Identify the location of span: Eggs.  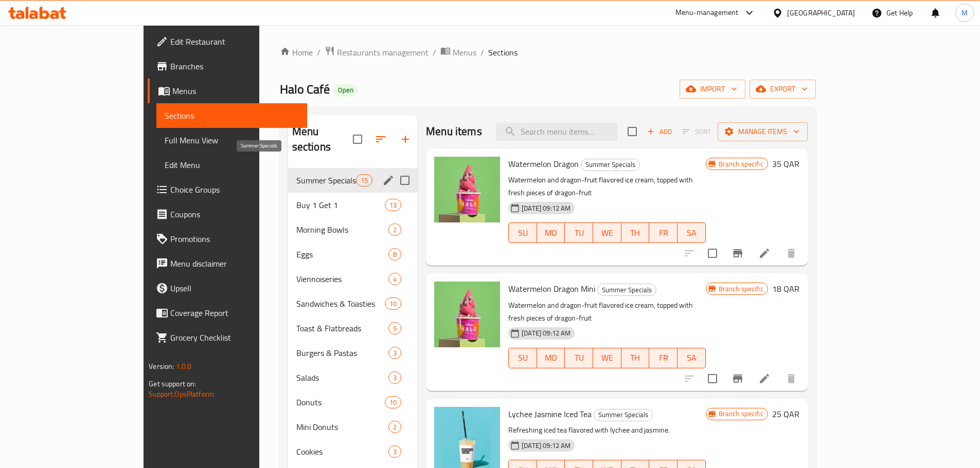
(342, 255).